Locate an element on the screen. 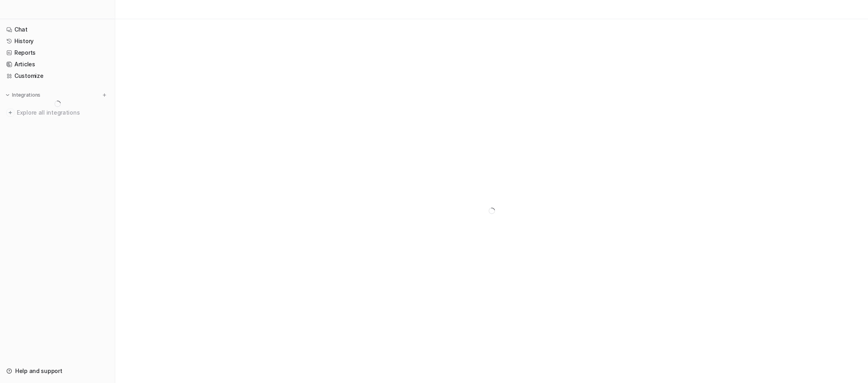 The image size is (868, 383). a: Articles is located at coordinates (58, 64).